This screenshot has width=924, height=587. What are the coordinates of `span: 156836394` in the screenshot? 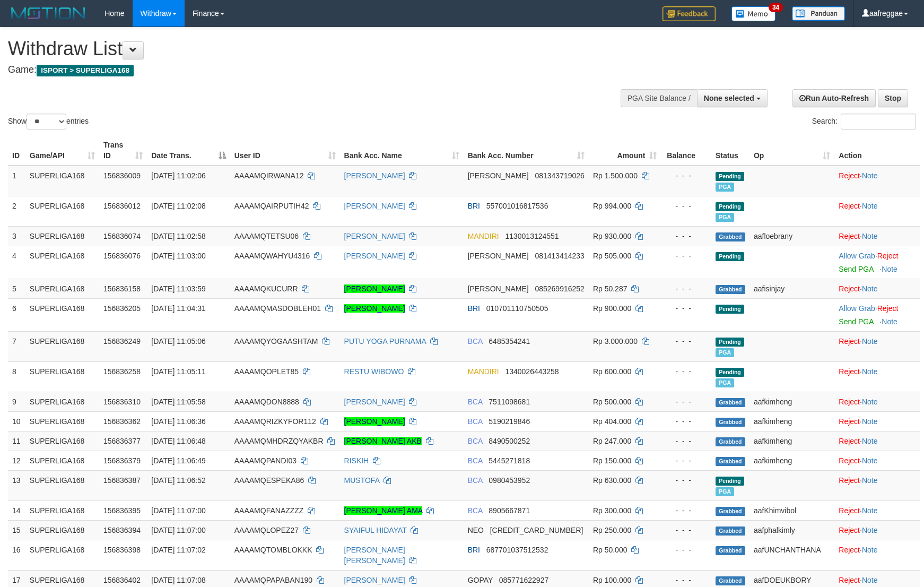 It's located at (122, 530).